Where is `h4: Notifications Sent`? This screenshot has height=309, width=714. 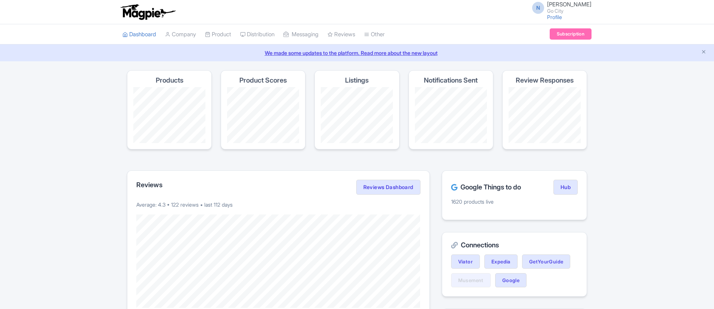 h4: Notifications Sent is located at coordinates (451, 80).